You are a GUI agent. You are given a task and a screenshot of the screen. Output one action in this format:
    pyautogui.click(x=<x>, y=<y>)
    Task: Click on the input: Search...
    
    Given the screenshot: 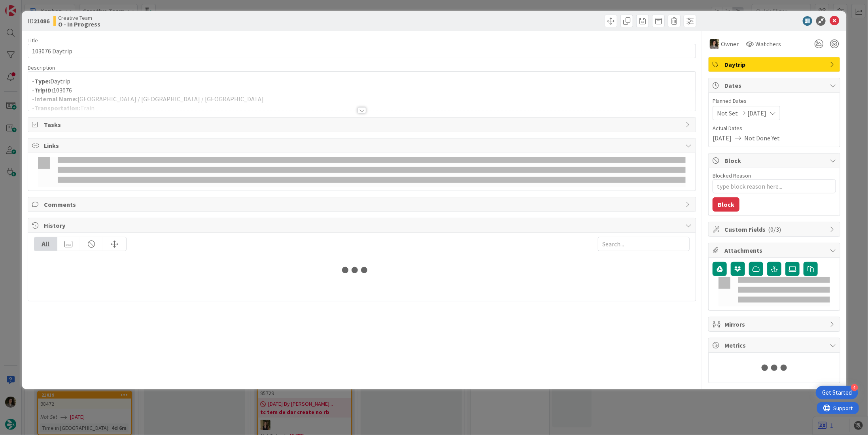 What is the action you would take?
    pyautogui.click(x=644, y=244)
    